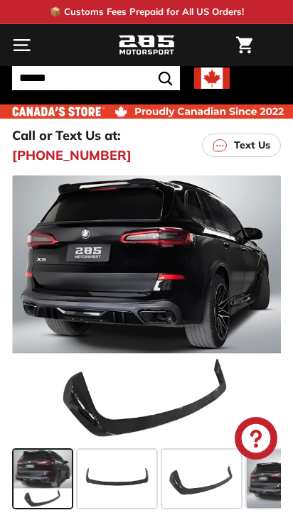 The width and height of the screenshot is (293, 520). What do you see at coordinates (146, 12) in the screenshot?
I see `p: 📦 Customs Fees Prepaid for All US Orders!` at bounding box center [146, 12].